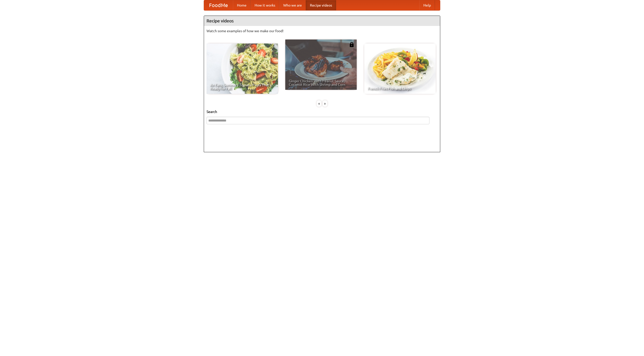  Describe the element at coordinates (293, 5) in the screenshot. I see `a: Who we are` at that location.